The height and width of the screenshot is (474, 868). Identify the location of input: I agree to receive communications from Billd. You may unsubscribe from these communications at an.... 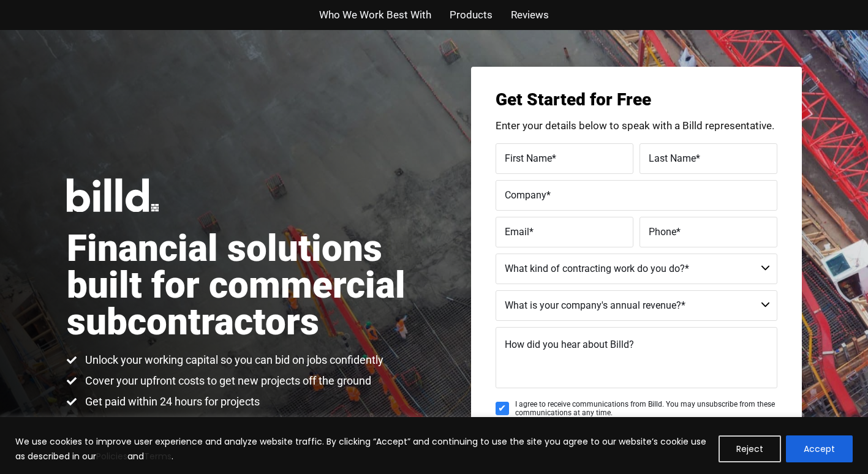
(503, 408).